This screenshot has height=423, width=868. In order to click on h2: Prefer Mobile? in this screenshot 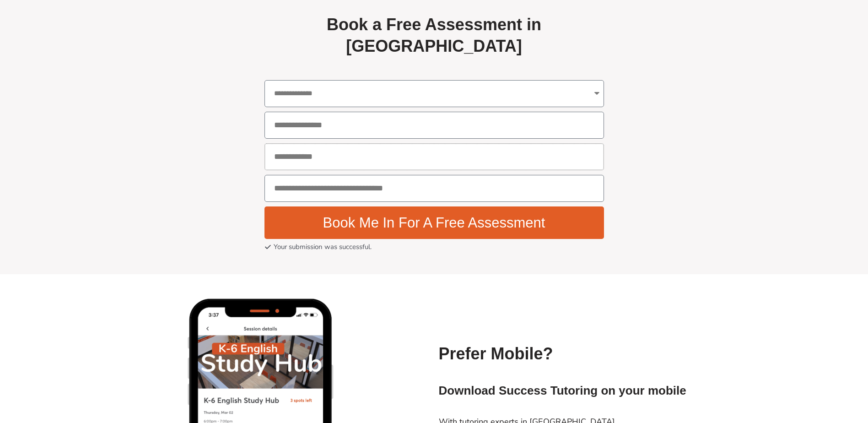, I will do `click(565, 354)`.